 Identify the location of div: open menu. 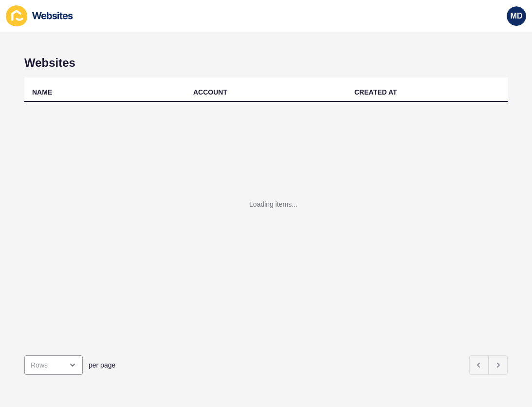
(54, 365).